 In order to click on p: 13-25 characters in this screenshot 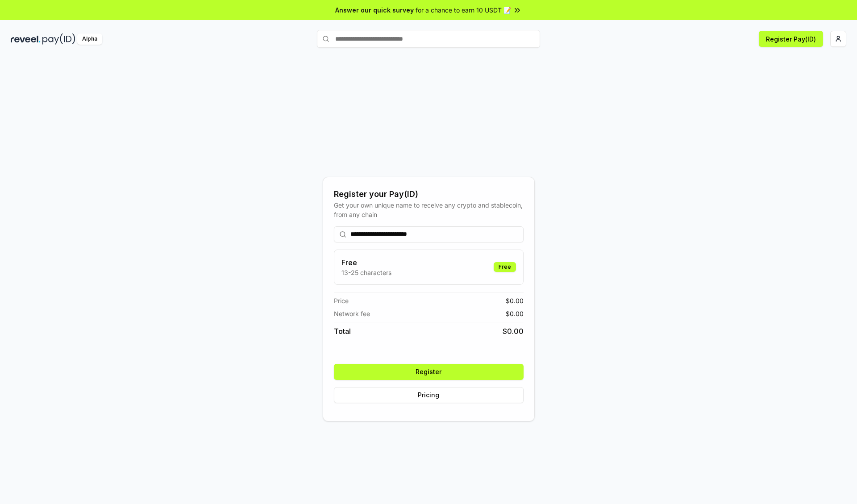, I will do `click(367, 272)`.